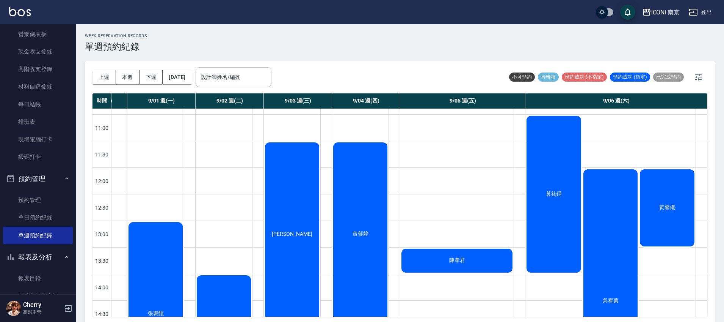 The height and width of the screenshot is (322, 724). What do you see at coordinates (102, 154) in the screenshot?
I see `div: 11:30` at bounding box center [102, 154].